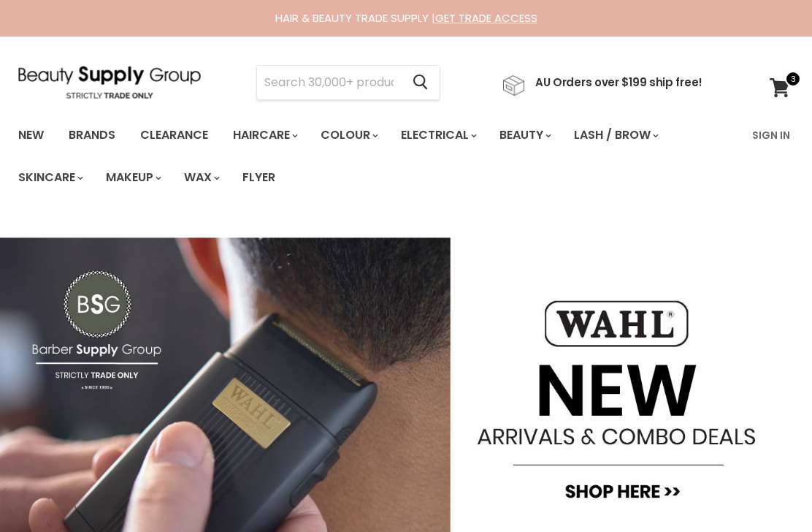  What do you see at coordinates (258, 177) in the screenshot?
I see `a: Flyer` at bounding box center [258, 177].